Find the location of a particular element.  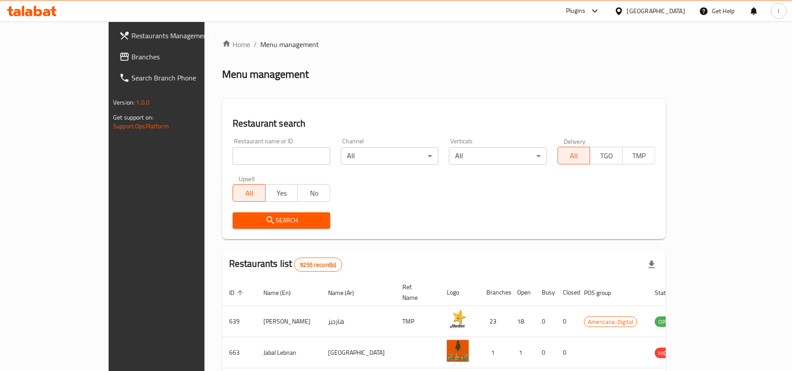

span: Americana-Digital is located at coordinates (611, 322).